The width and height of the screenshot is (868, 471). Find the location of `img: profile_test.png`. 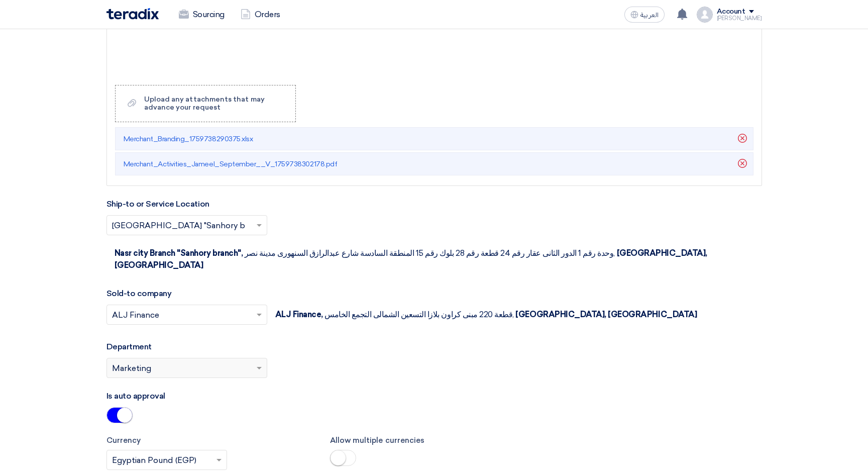

img: profile_test.png is located at coordinates (705, 15).